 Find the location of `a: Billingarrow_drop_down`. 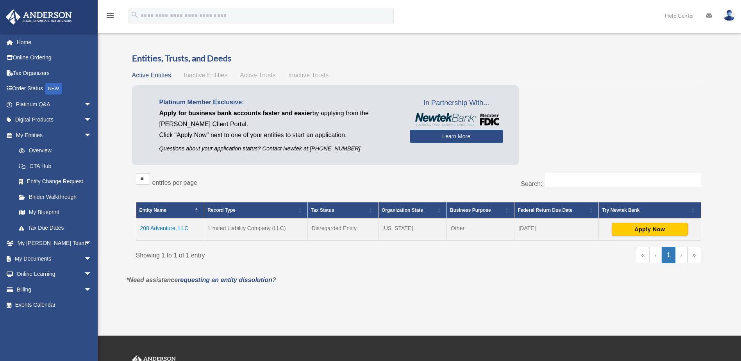

a: Billingarrow_drop_down is located at coordinates (54, 290).